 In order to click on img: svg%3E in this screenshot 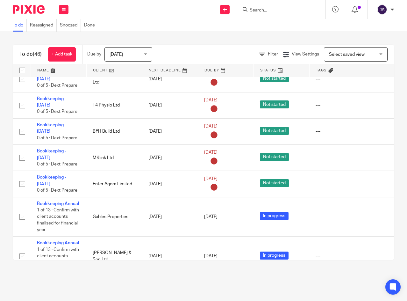, I will do `click(382, 10)`.